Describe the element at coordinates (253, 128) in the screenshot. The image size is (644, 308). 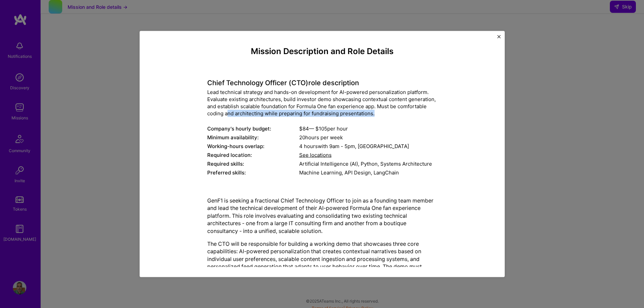
I see `div: Company's hourly budget:` at that location.